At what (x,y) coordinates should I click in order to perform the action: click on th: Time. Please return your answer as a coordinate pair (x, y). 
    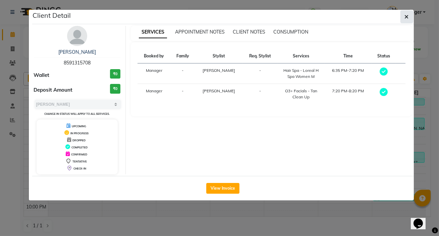
    Looking at the image, I should click on (348, 56).